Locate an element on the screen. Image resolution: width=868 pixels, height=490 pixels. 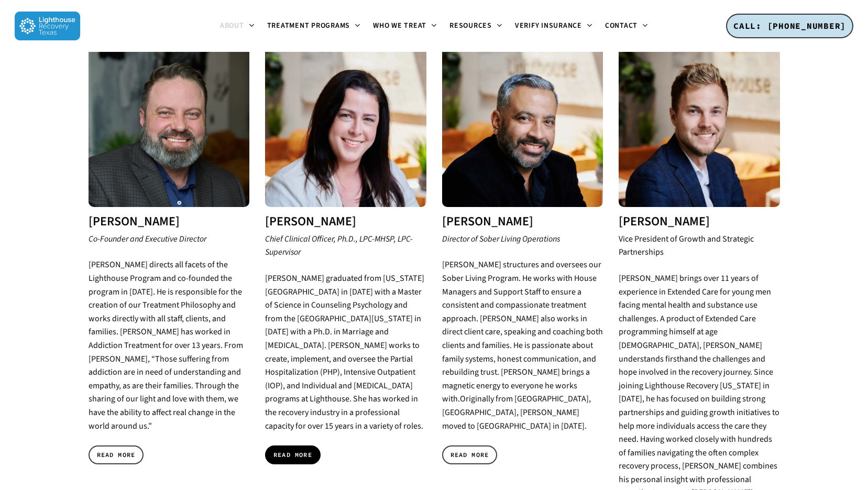
span: Who We Treat is located at coordinates (400, 26).